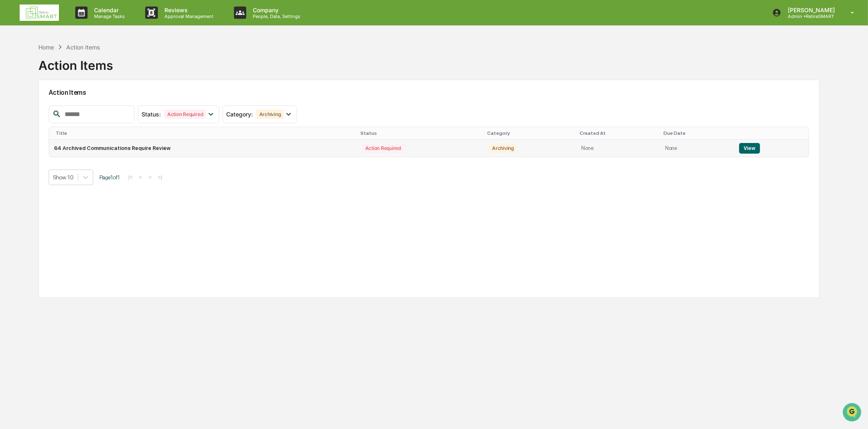  I want to click on a: 🔎Data Lookup, so click(30, 122).